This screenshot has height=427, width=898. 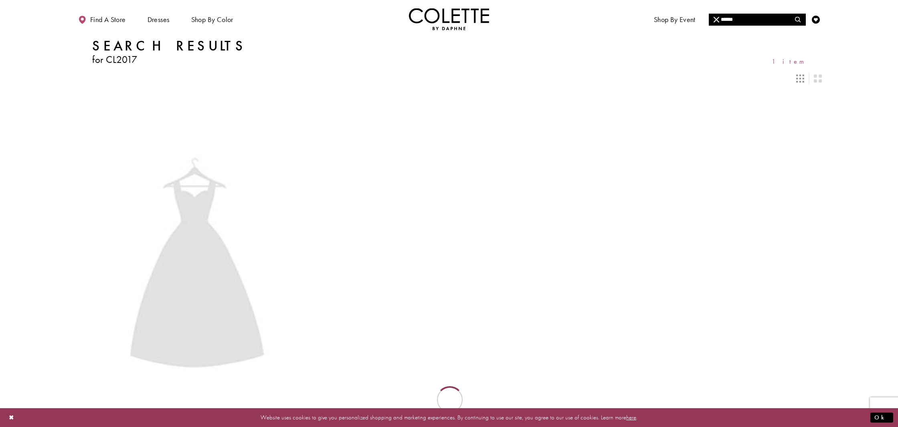 I want to click on span: 1 item, so click(x=788, y=61).